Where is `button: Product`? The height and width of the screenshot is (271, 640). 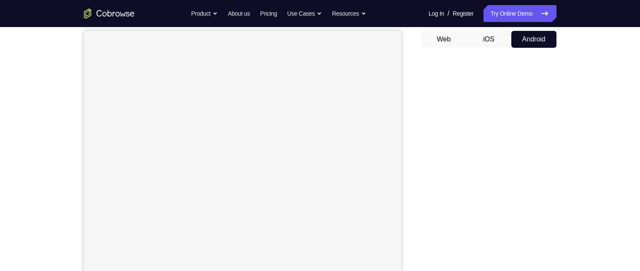 button: Product is located at coordinates (204, 14).